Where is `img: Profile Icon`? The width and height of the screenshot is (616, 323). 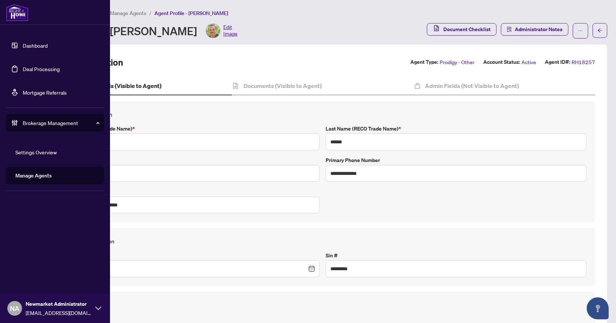 img: Profile Icon is located at coordinates (213, 31).